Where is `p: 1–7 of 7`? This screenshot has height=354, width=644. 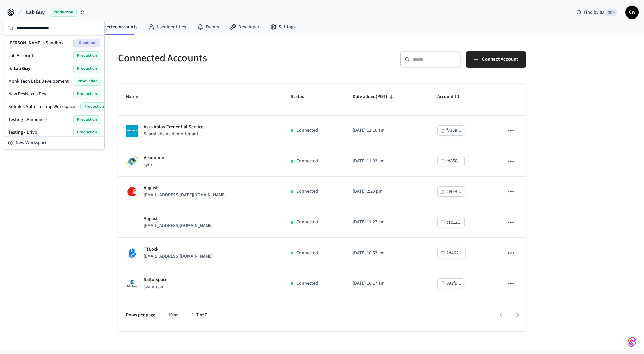 p: 1–7 of 7 is located at coordinates (199, 315).